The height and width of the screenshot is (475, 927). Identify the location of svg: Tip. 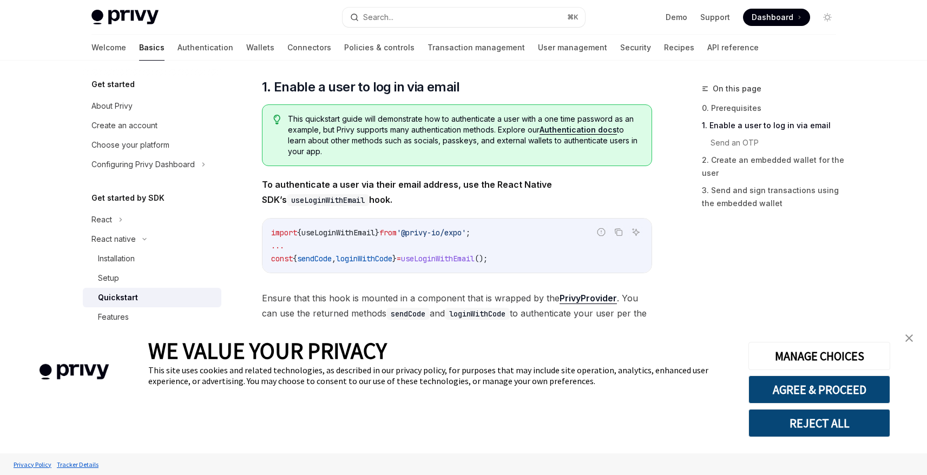
(277, 120).